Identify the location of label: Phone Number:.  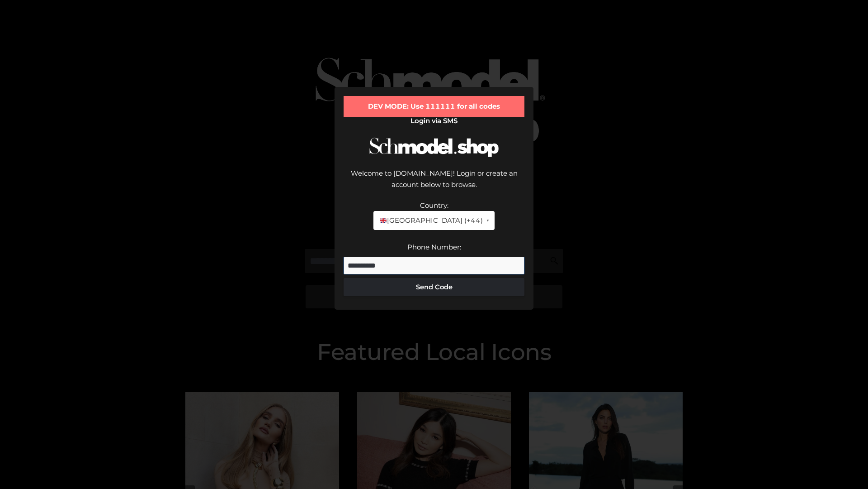
(434, 246).